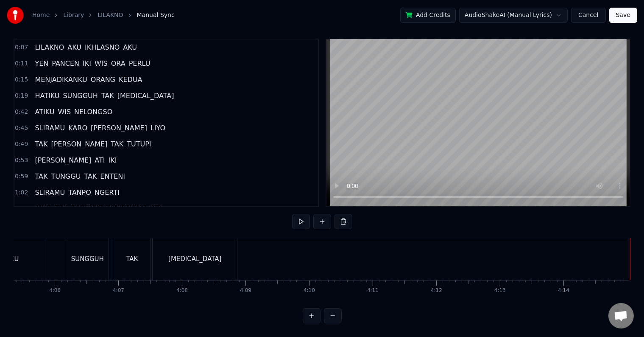 The height and width of the screenshot is (337, 644). Describe the element at coordinates (140, 63) in the screenshot. I see `span: PERLU` at that location.